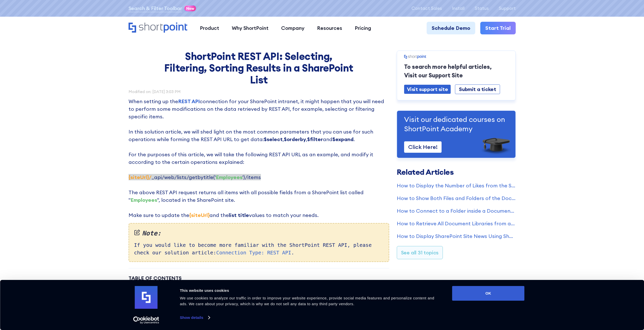  What do you see at coordinates (477, 89) in the screenshot?
I see `a: Submit a ticket` at bounding box center [477, 89].